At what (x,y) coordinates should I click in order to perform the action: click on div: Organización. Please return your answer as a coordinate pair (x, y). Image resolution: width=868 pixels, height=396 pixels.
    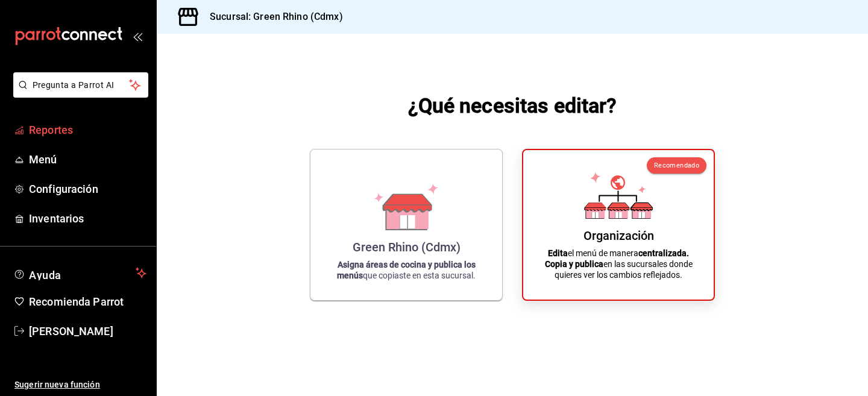
    Looking at the image, I should click on (618, 235).